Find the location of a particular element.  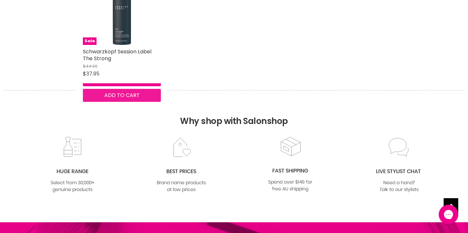

button: Add to cart is located at coordinates (122, 95).